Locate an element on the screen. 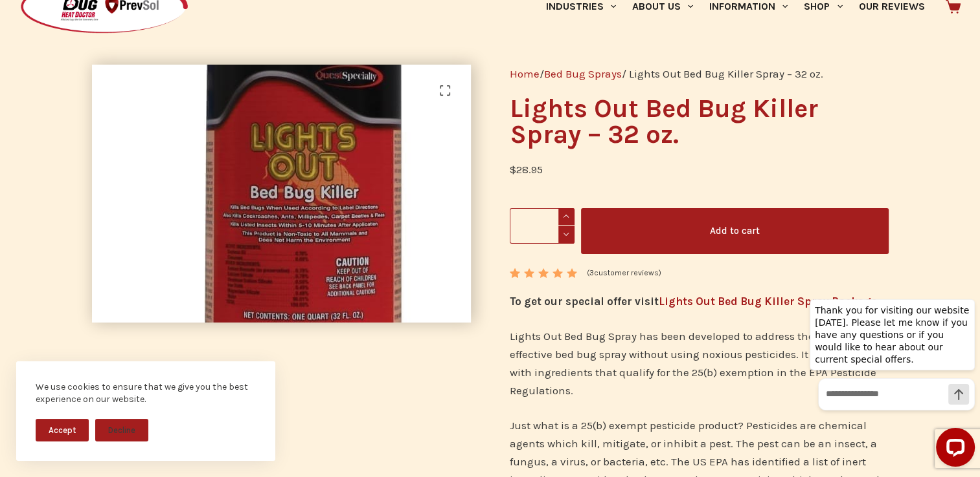  nav: Breadcrumb is located at coordinates (699, 73).